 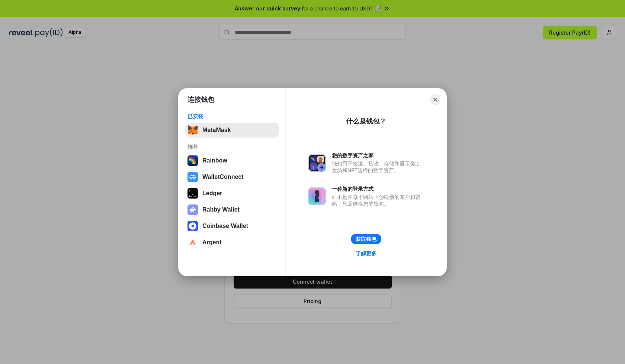 What do you see at coordinates (193, 130) in the screenshot?
I see `img: svg+xml,%3Csvg%20fill%3D%22none%22%20height%3D%2233%22%20viewBox%3D%220%200%2035%2033%22%20width%...` at bounding box center [193, 130].